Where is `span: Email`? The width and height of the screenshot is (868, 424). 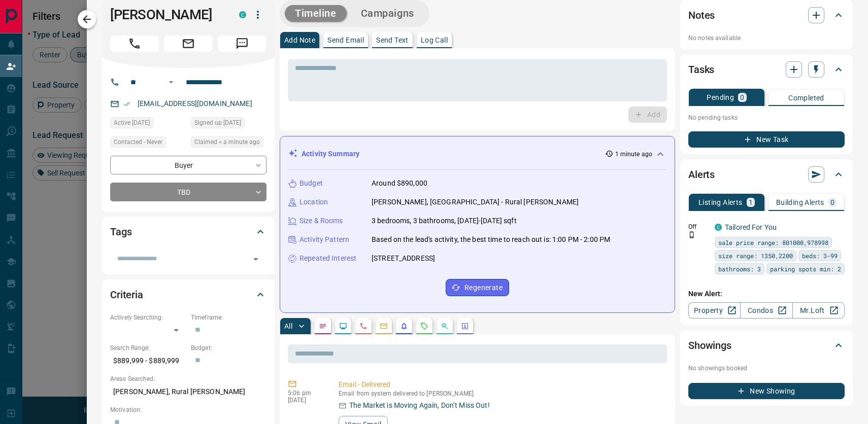
span: Email is located at coordinates (189, 43).